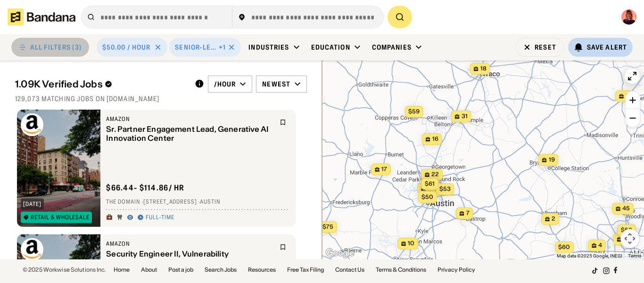 This screenshot has height=283, width=644. What do you see at coordinates (225, 84) in the screenshot?
I see `div: /hour` at bounding box center [225, 84].